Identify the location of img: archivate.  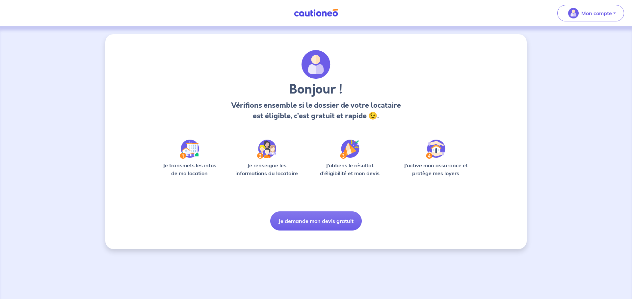
(316, 65).